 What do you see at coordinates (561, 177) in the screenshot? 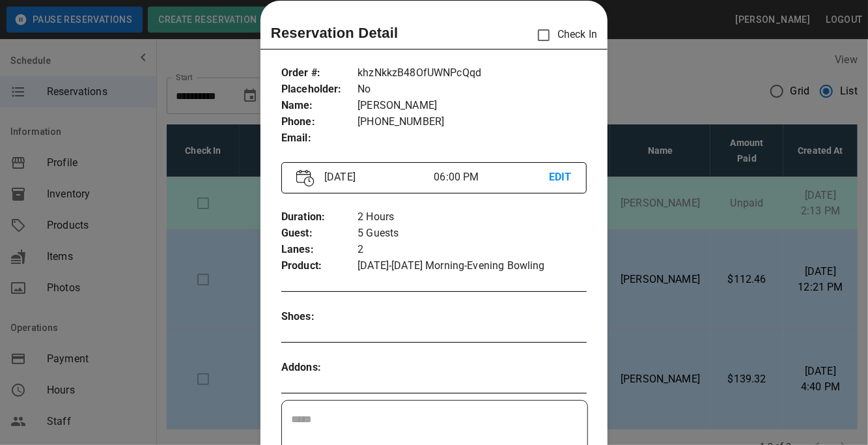
I see `p: EDIT` at bounding box center [561, 177].